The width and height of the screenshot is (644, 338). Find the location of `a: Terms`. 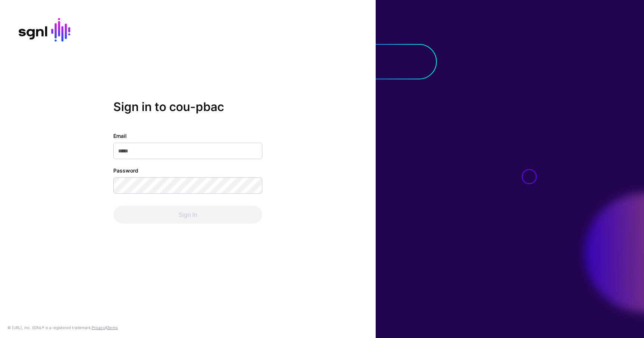

a: Terms is located at coordinates (112, 327).